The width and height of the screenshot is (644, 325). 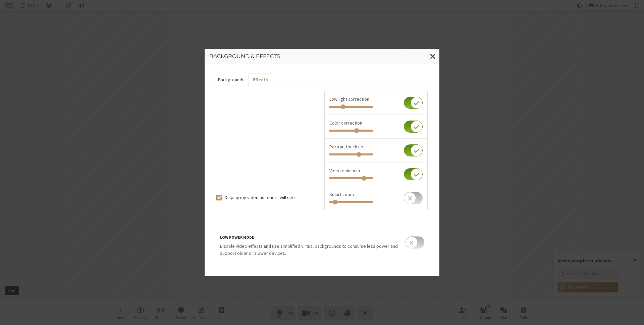 I want to click on button: Backgrounds, so click(x=231, y=80).